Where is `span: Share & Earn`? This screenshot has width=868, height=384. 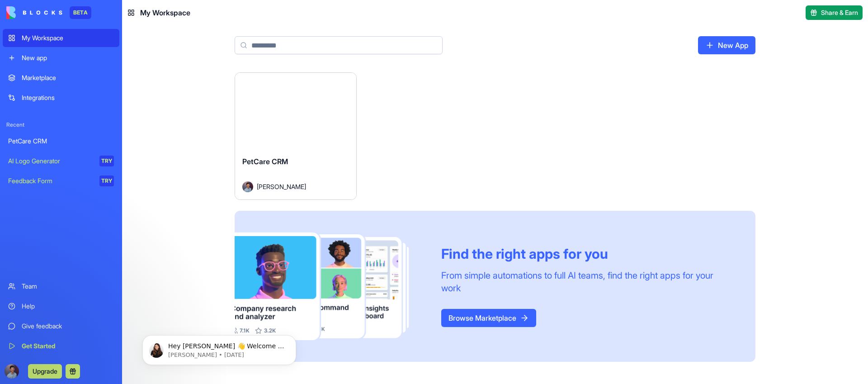
span: Share & Earn is located at coordinates (840, 12).